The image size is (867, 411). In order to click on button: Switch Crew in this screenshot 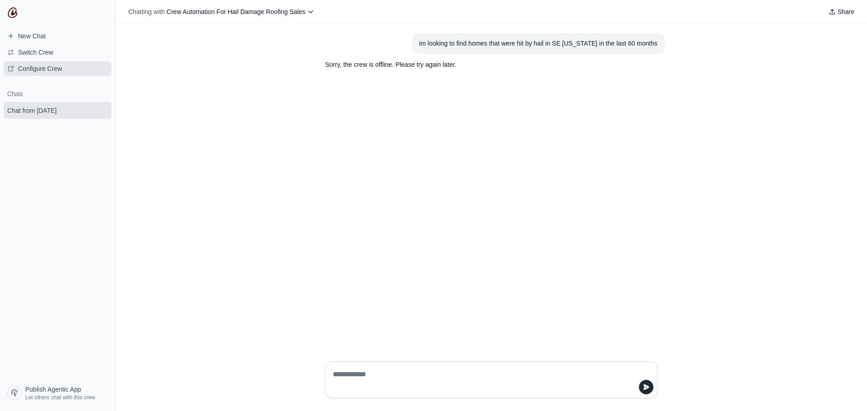, I will do `click(57, 52)`.